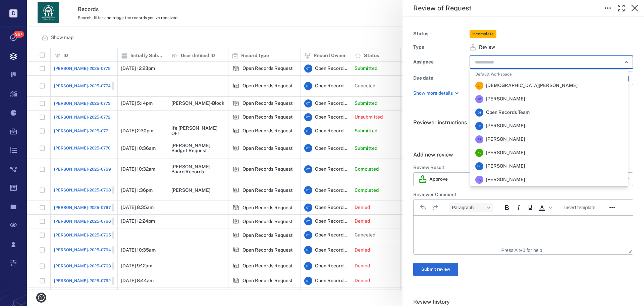 Image resolution: width=644 pixels, height=306 pixels. I want to click on span: Insert template, so click(579, 207).